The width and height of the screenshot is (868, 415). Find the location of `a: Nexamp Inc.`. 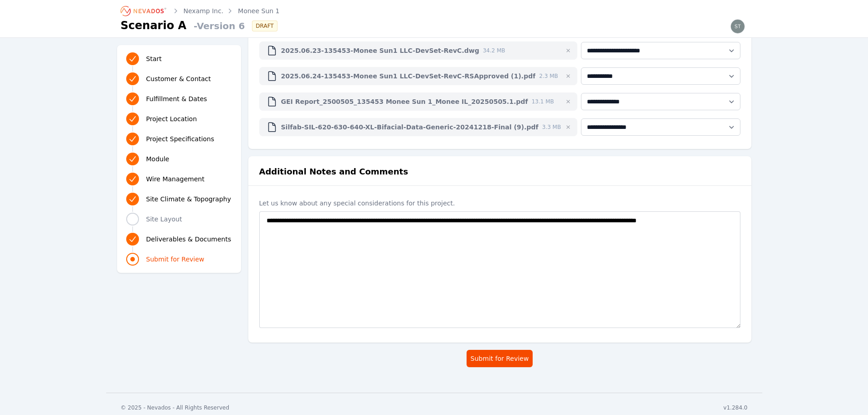

a: Nexamp Inc. is located at coordinates (204, 11).